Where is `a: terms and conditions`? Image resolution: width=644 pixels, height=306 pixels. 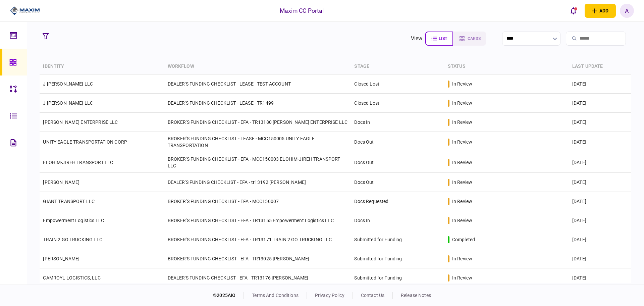 a: terms and conditions is located at coordinates (275, 296).